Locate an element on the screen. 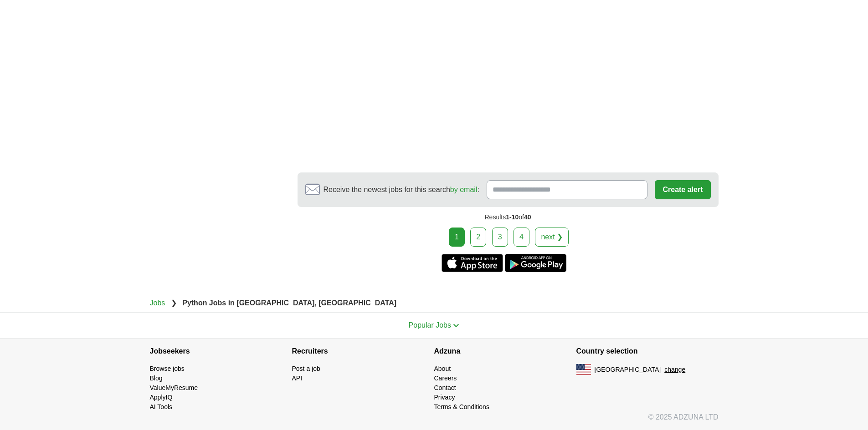  a: 2 is located at coordinates (478, 238).